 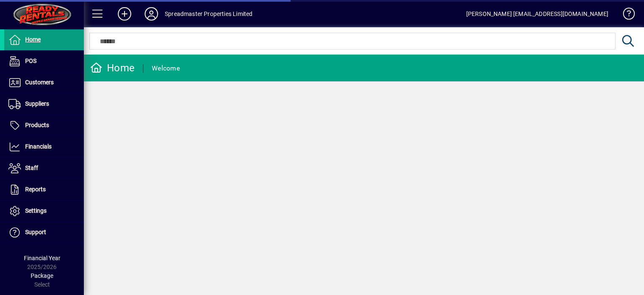 What do you see at coordinates (44, 168) in the screenshot?
I see `a: Staff` at bounding box center [44, 168].